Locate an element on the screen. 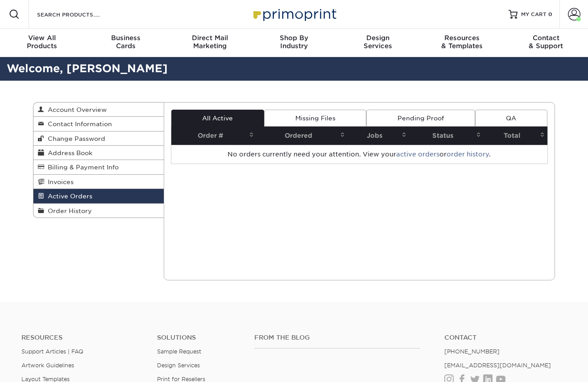  span: Order History is located at coordinates (67, 211).